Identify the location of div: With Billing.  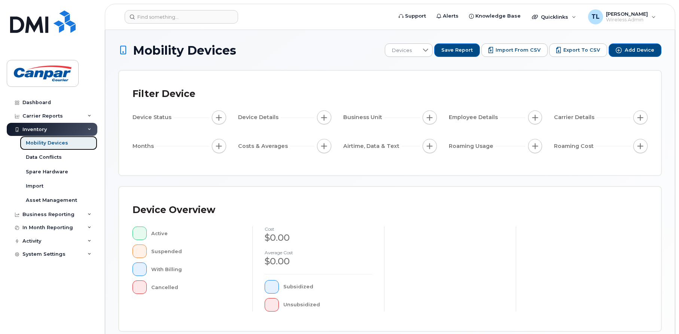
(196, 269).